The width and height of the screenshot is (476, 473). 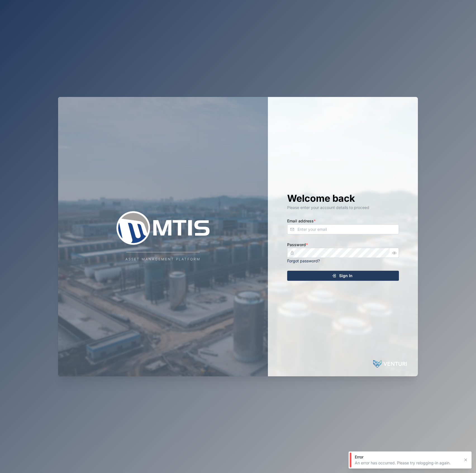 I want to click on div: Please enter your account details to proceed, so click(x=343, y=208).